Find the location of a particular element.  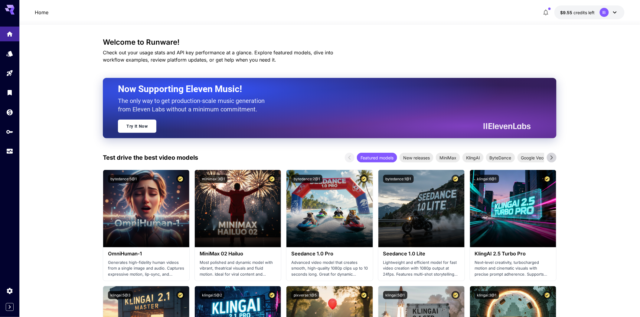

span: ByteDance is located at coordinates (500, 158).